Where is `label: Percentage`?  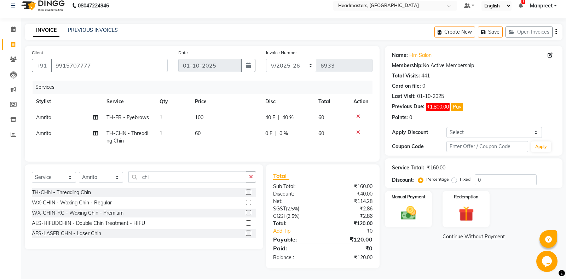 label: Percentage is located at coordinates (438, 179).